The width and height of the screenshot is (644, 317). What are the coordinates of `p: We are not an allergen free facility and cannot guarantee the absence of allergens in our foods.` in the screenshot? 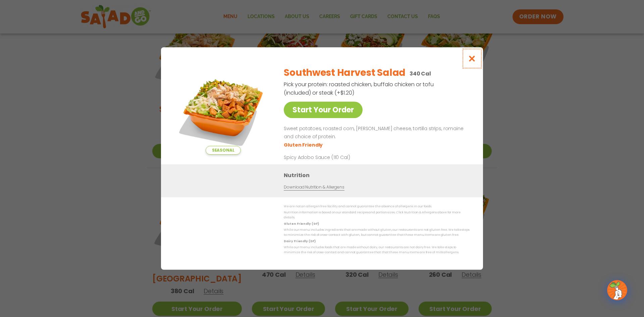 It's located at (377, 206).